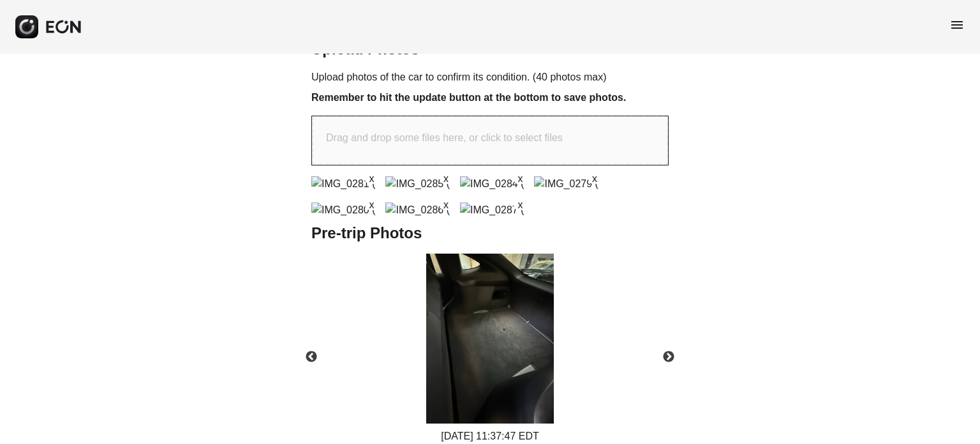 This screenshot has height=444, width=980. I want to click on img: IMG_0286 (, so click(418, 210).